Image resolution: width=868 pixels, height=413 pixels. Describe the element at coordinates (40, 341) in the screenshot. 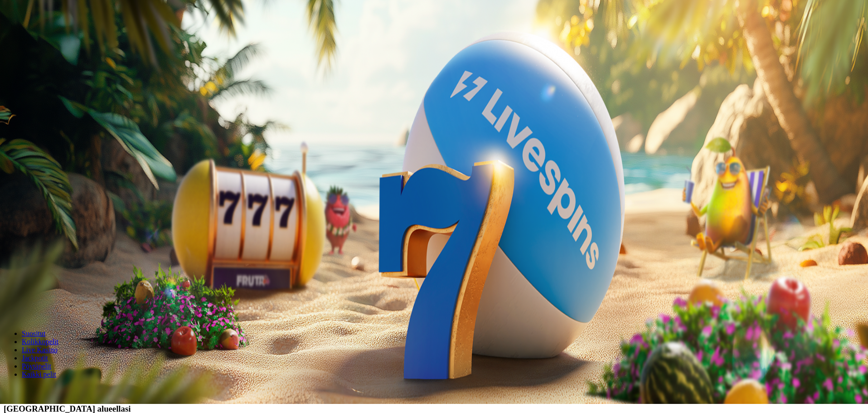

I see `a: Kolikkopelit` at that location.